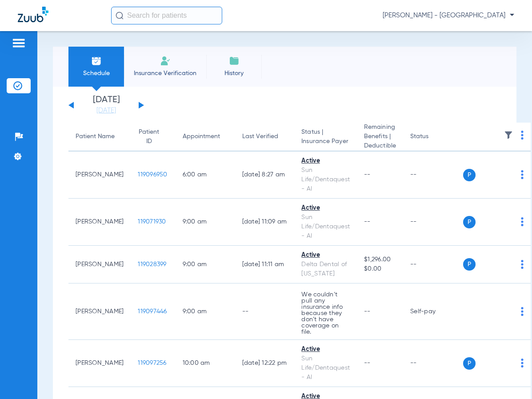 The height and width of the screenshot is (399, 532). Describe the element at coordinates (234, 61) in the screenshot. I see `img: History` at that location.